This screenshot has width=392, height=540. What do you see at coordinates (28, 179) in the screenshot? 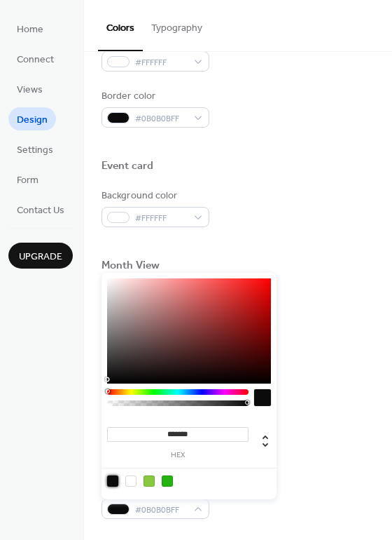
I see `a: Form` at bounding box center [28, 179].